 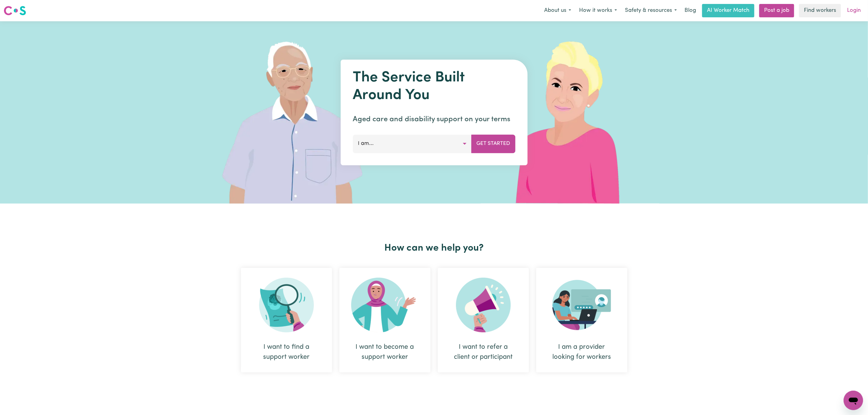 What do you see at coordinates (650, 11) in the screenshot?
I see `button: Safety & resources` at bounding box center [650, 11].